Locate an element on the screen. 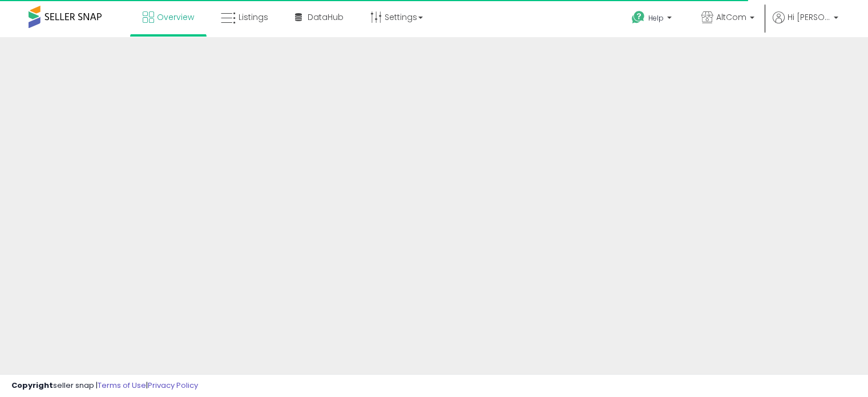 The image size is (868, 397). a: Help is located at coordinates (653, 20).